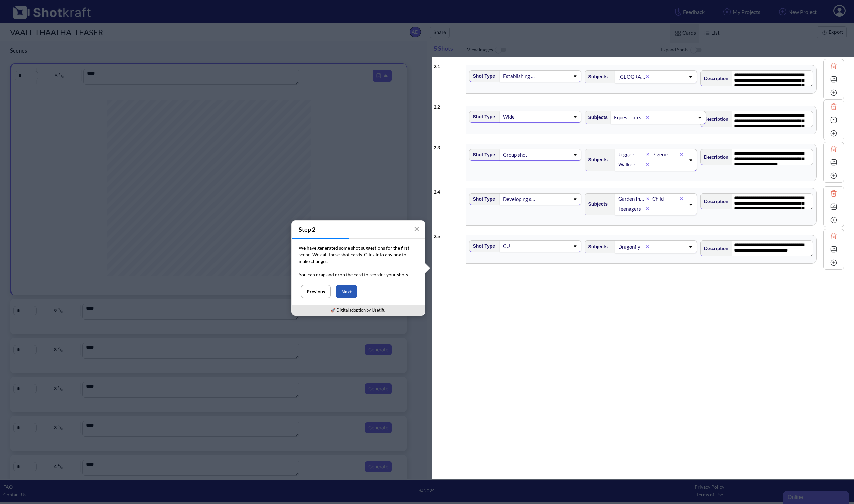 Image resolution: width=854 pixels, height=504 pixels. Describe the element at coordinates (358, 310) in the screenshot. I see `a: 🚀 Digital adoption by Usetiful` at that location.